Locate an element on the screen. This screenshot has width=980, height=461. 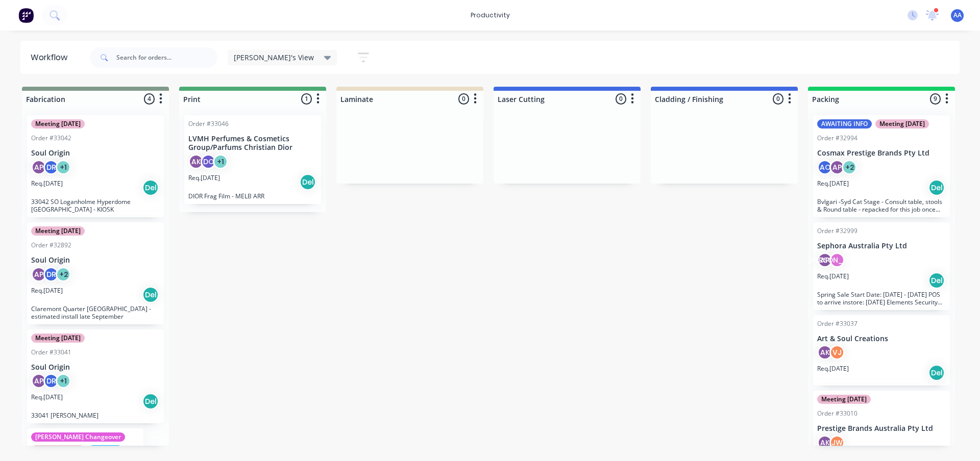
p: Bvlgari -Syd Cat Stage - Consult table, stools & Round table - repacked for this job once removed... is located at coordinates (881, 206).